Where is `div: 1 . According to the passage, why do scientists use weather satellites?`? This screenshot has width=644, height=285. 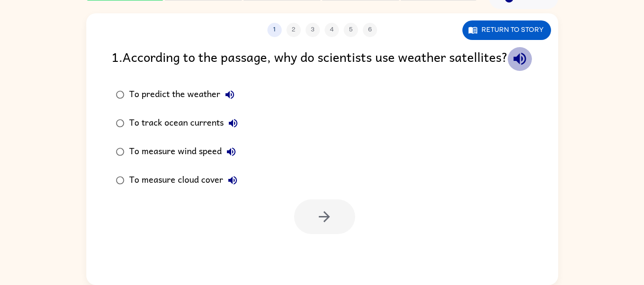
div: 1 . According to the passage, why do scientists use weather satellites? is located at coordinates (322, 59).